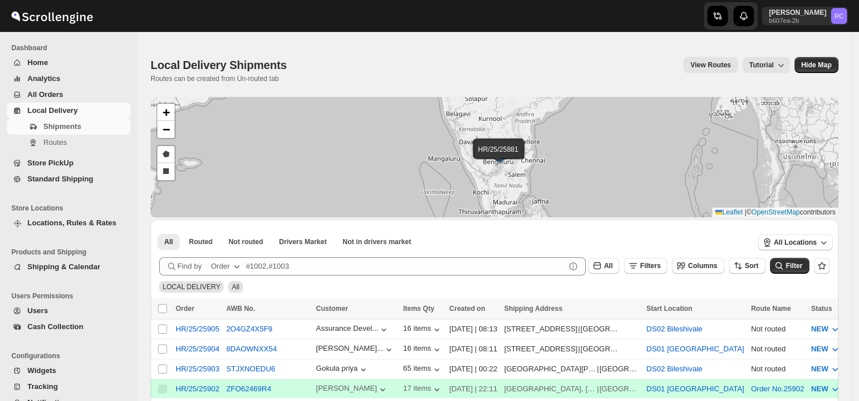 The height and width of the screenshot is (401, 859). What do you see at coordinates (197, 388) in the screenshot?
I see `button: HR/25/25902` at bounding box center [197, 388].